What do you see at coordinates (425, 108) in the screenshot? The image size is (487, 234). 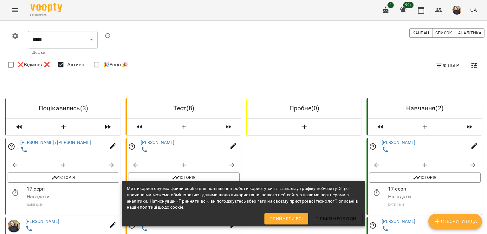 I see `h6: Навчання ( 2 )` at bounding box center [425, 108].